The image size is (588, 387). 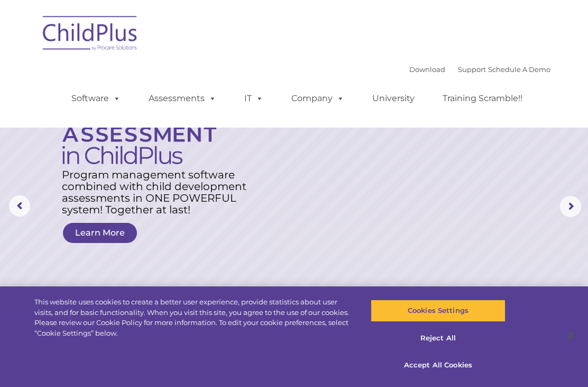 What do you see at coordinates (438, 365) in the screenshot?
I see `button: Accept All Cookies` at bounding box center [438, 365].